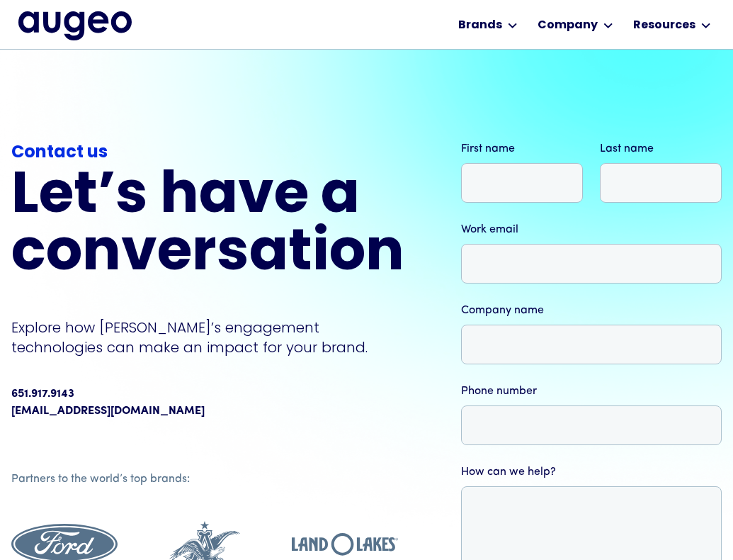 The width and height of the screenshot is (733, 560). What do you see at coordinates (567, 25) in the screenshot?
I see `div: Company` at bounding box center [567, 25].